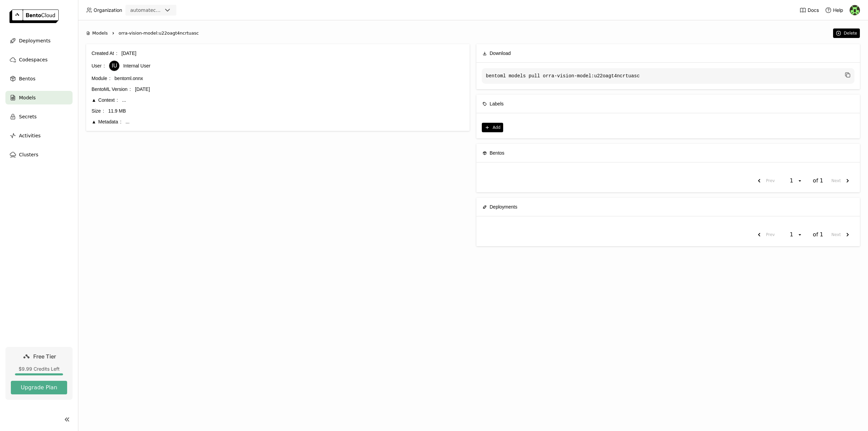 The image size is (868, 431). I want to click on div: Size, so click(98, 111).